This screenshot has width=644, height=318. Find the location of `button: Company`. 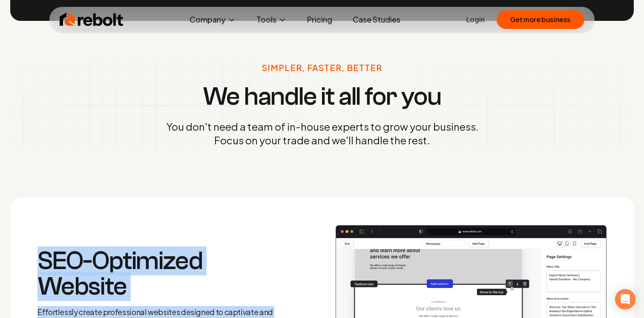

button: Company is located at coordinates (212, 19).